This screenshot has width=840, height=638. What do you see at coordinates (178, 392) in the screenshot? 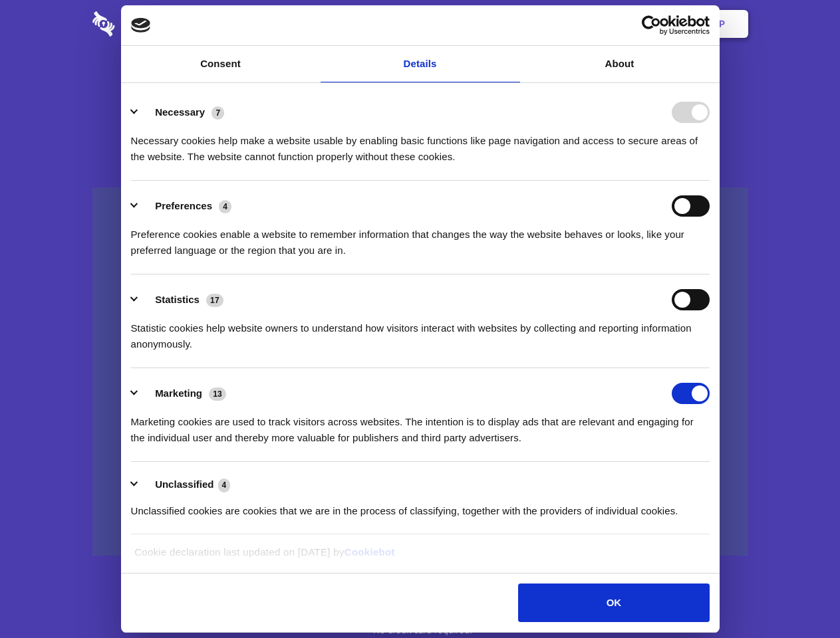
I see `label: Marketing` at bounding box center [178, 392].